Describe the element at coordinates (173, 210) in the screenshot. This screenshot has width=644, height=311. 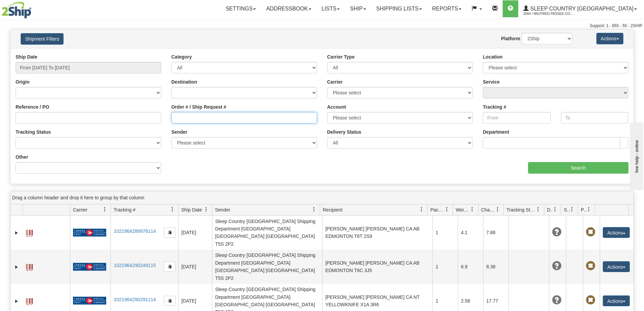
I see `a: Tracking # filter column settings` at that location.